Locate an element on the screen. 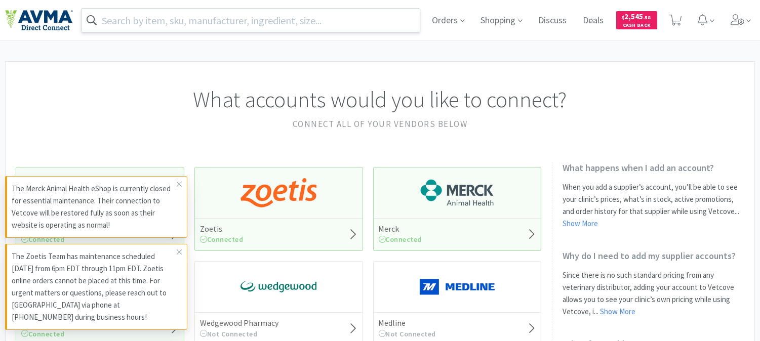  h2: Connect all of your vendors below is located at coordinates (380, 124).